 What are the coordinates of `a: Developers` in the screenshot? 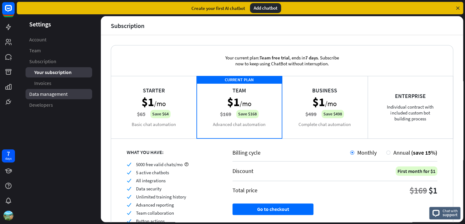 It's located at (59, 105).